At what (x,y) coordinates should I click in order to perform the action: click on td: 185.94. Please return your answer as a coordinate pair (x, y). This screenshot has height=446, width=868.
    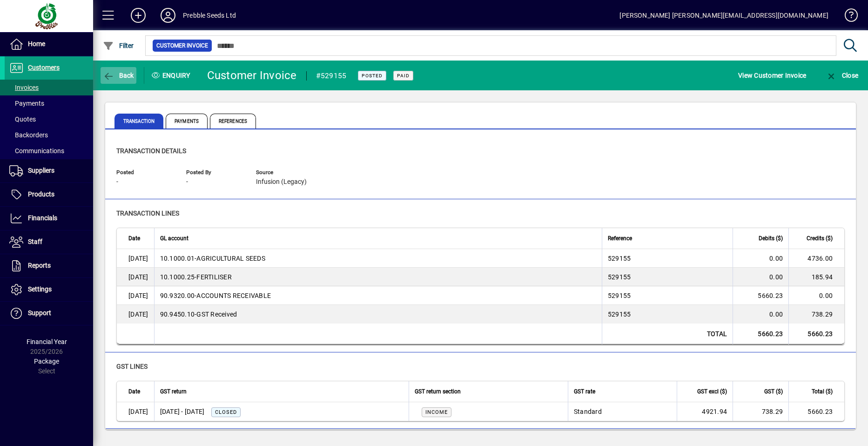
    Looking at the image, I should click on (816, 277).